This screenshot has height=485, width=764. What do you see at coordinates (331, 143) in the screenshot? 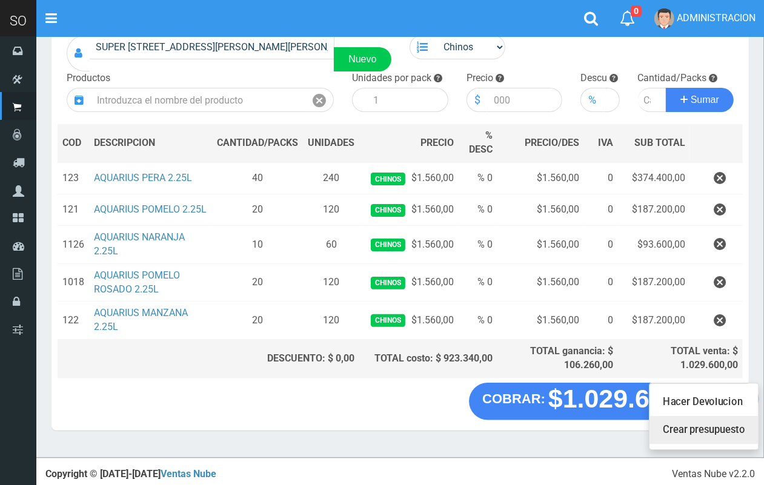
I see `th: UNIDADES` at bounding box center [331, 143].